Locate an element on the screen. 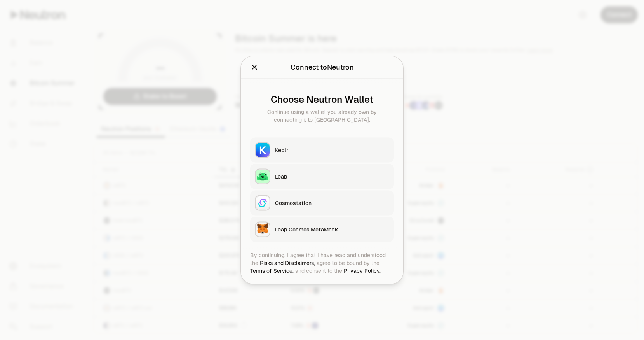 The height and width of the screenshot is (340, 644). div: Leap Cosmos MetaMask is located at coordinates (332, 230).